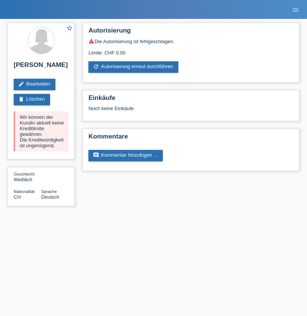 The image size is (307, 316). Describe the element at coordinates (49, 192) in the screenshot. I see `span: Sprache` at that location.